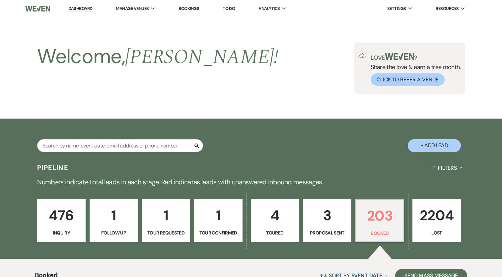 The image size is (502, 277). Describe the element at coordinates (80, 9) in the screenshot. I see `a: Dashboard` at that location.